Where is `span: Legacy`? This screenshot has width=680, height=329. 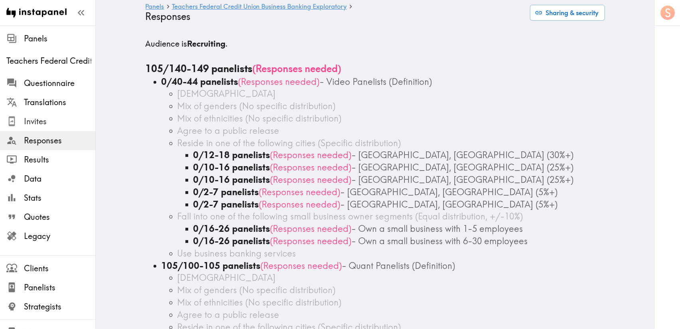 span: Legacy is located at coordinates (59, 237).